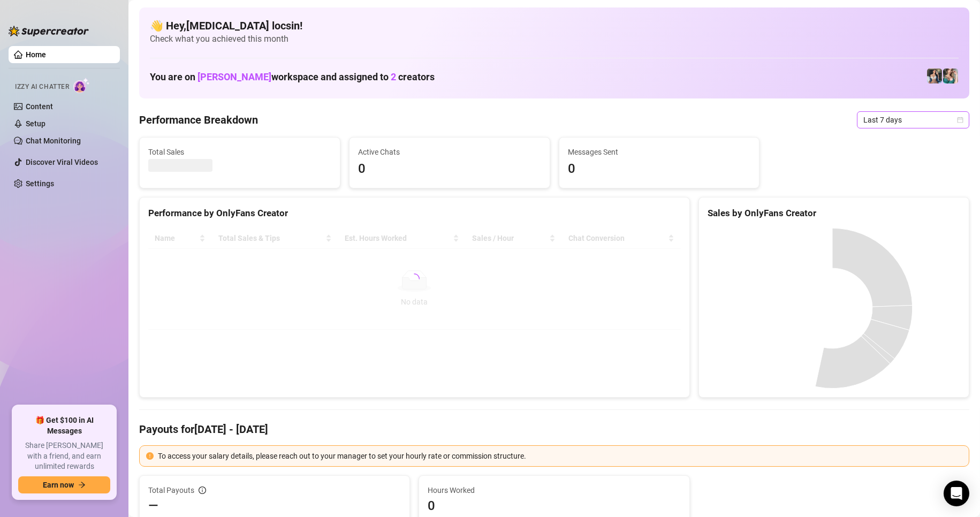  What do you see at coordinates (414, 213) in the screenshot?
I see `div: Performance by OnlyFans Creator` at bounding box center [414, 213].